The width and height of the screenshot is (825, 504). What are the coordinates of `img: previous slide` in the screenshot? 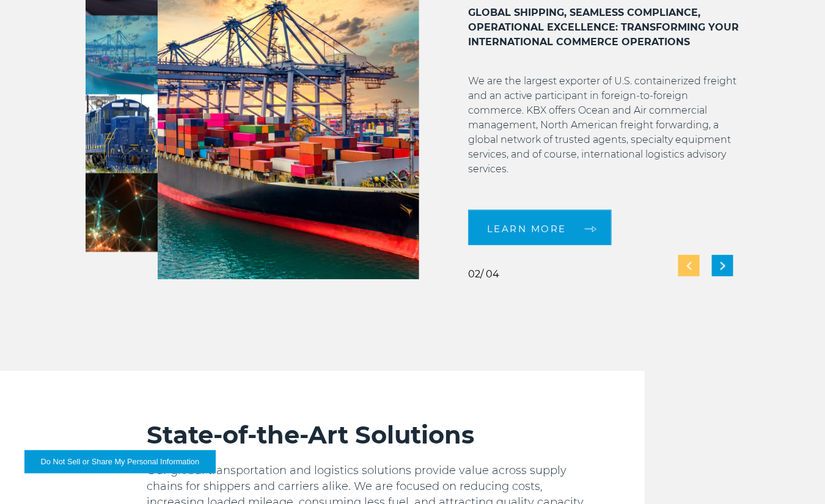 It's located at (689, 265).